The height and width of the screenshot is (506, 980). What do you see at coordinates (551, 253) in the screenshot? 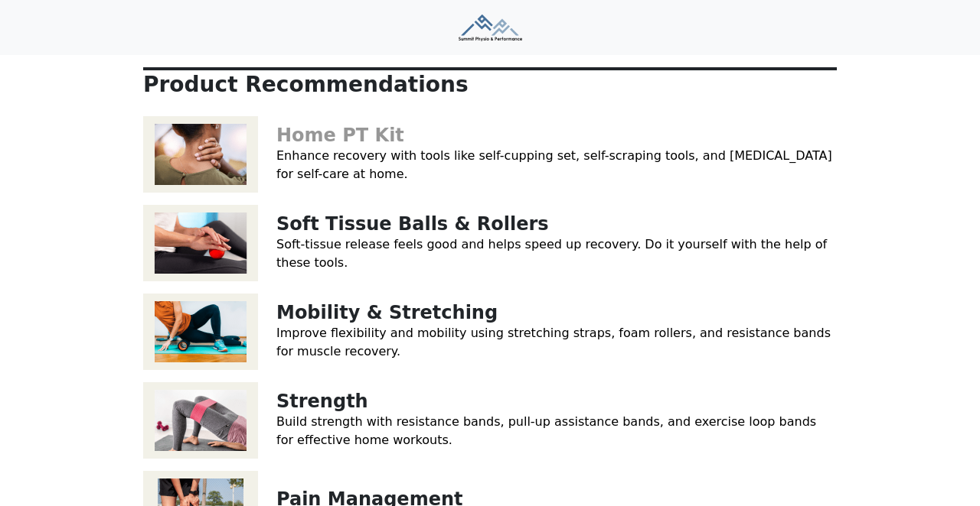
I see `a: Soft-tissue release feels good and helps speed up recovery. Do it yourself with the help of these...` at bounding box center [551, 253].